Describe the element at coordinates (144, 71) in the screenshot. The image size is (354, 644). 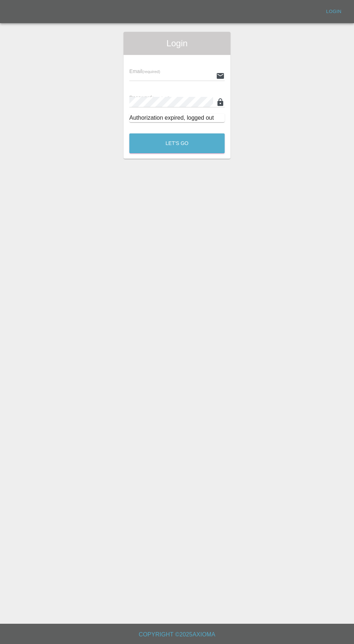
I see `span: Email` at that location.